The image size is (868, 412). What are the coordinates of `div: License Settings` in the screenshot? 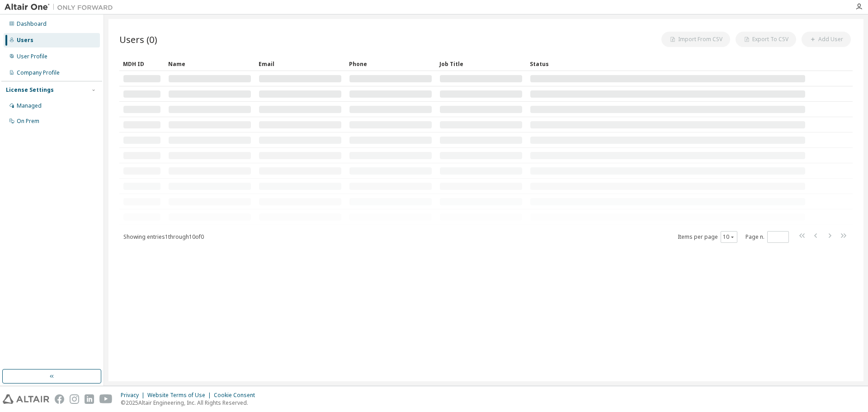 It's located at (30, 90).